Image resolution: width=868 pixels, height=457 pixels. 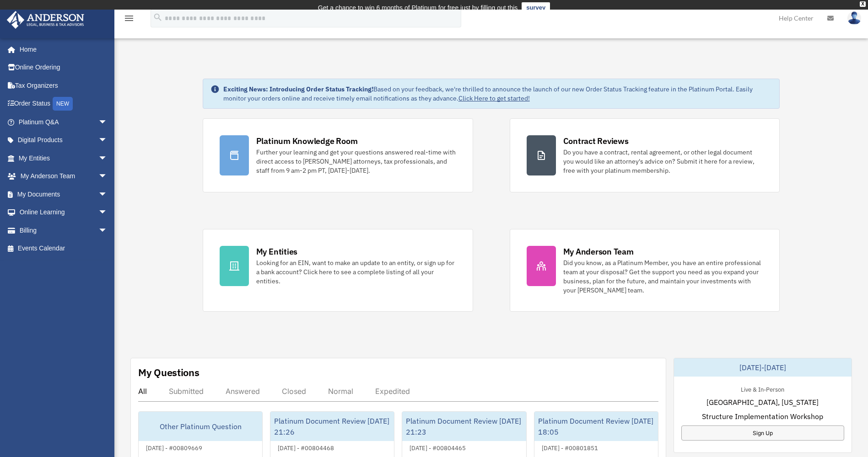 I want to click on a: My Anderson Team Did you know, as a Platinum Member, you have an entire professional team at your..., so click(x=645, y=270).